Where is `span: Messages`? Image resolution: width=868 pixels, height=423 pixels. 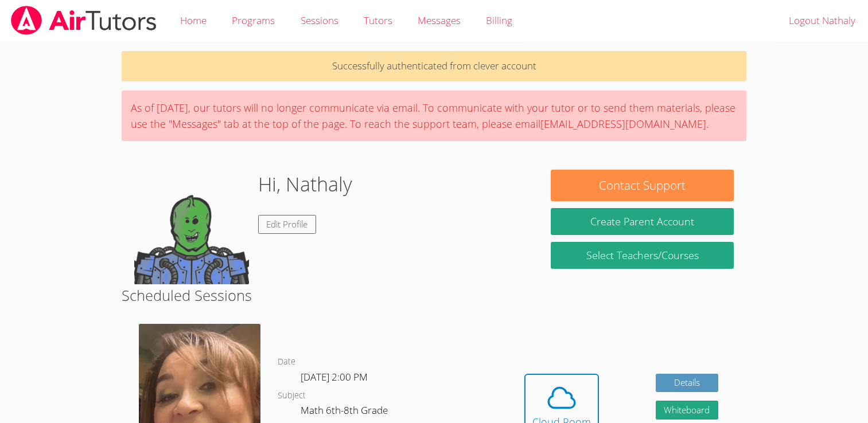 span: Messages is located at coordinates (439, 20).